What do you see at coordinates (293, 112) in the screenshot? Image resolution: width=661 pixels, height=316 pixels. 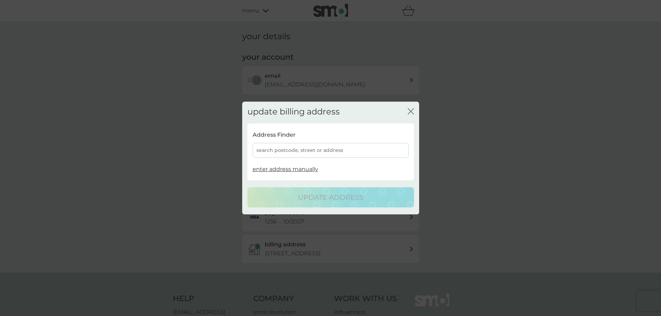 I see `h2: update billing address` at bounding box center [293, 112].